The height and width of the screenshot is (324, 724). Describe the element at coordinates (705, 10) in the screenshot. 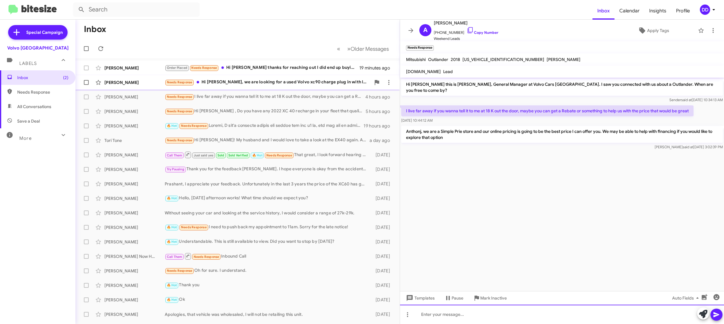

I see `div: DD` at that location.